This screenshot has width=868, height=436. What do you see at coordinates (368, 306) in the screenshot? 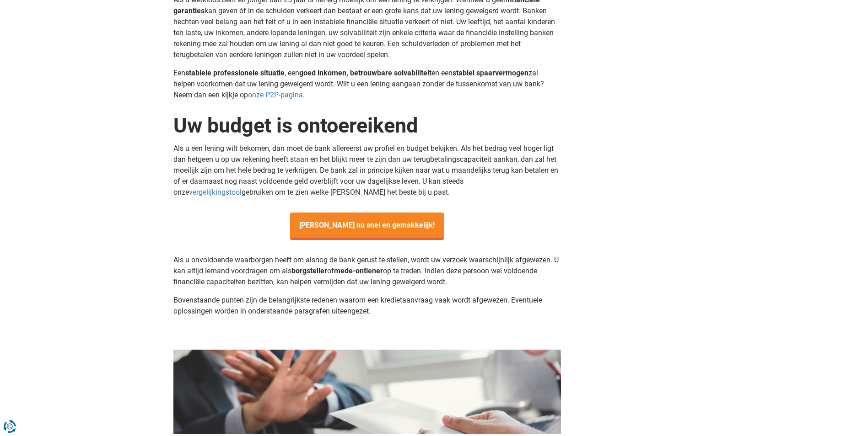
I see `p: Bovenstaande punten zijn de belangrijkste redenen waarom een kredietaanvraag vaak wordt afgewezen...` at bounding box center [368, 306].